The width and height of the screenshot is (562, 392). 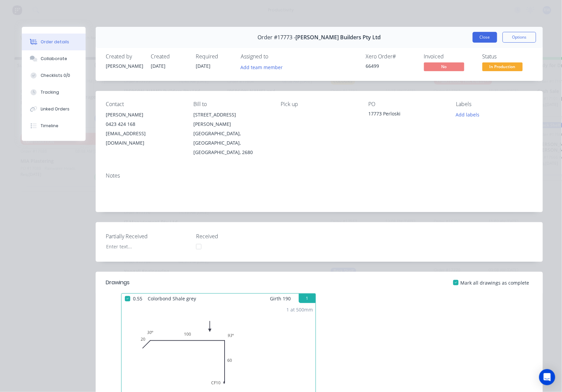 I want to click on div: Required, so click(x=214, y=56).